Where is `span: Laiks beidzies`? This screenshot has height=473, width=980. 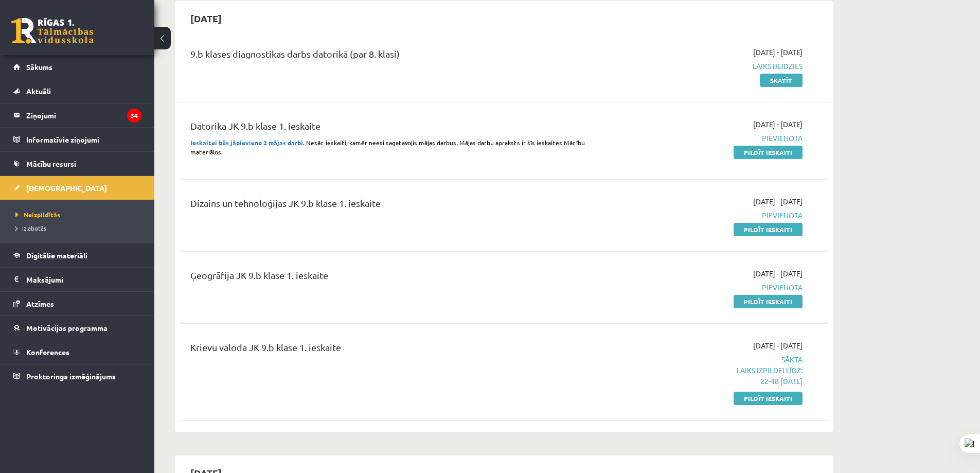
span: Laiks beidzies is located at coordinates (705, 66).